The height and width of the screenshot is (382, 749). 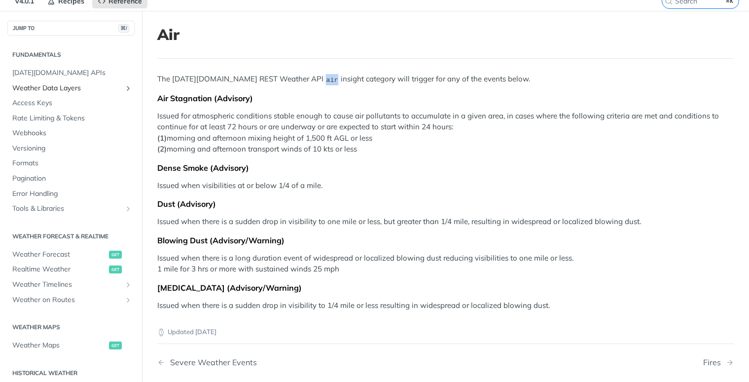 I want to click on button: Show subpages for Tools & Libraries, so click(x=128, y=209).